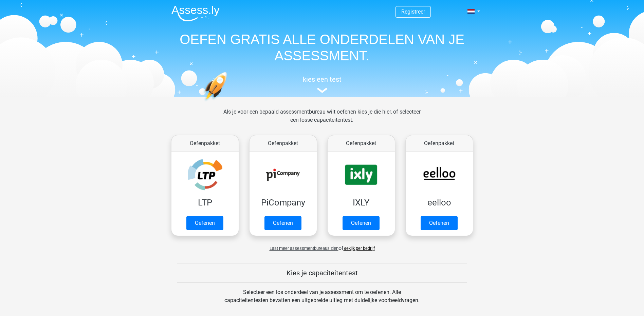  Describe the element at coordinates (322, 120) in the screenshot. I see `div: Als je voor een bepaald assessmentbureau wilt oefenen kies je die hier, of selecteer een losse ca...` at that location.